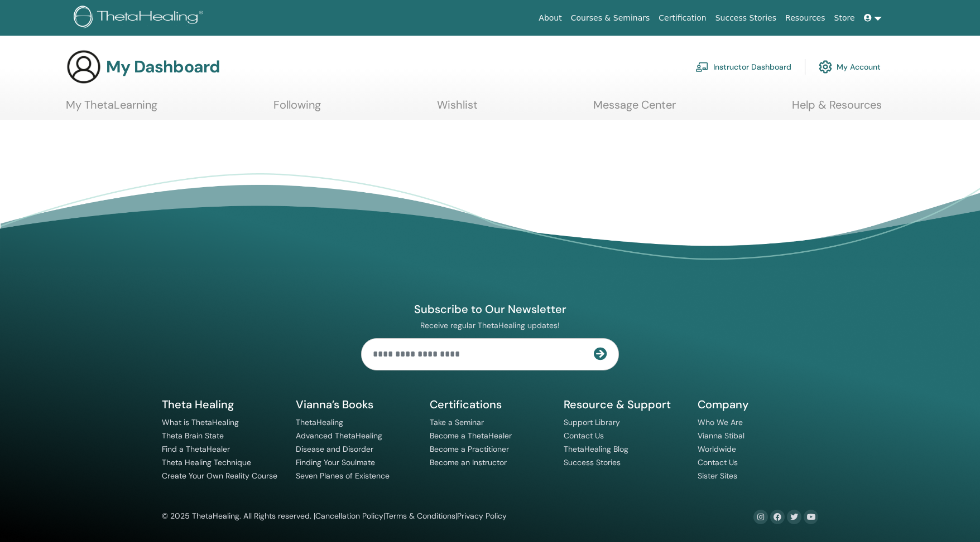 Image resolution: width=980 pixels, height=542 pixels. What do you see at coordinates (611, 18) in the screenshot?
I see `a: Courses & Seminars` at bounding box center [611, 18].